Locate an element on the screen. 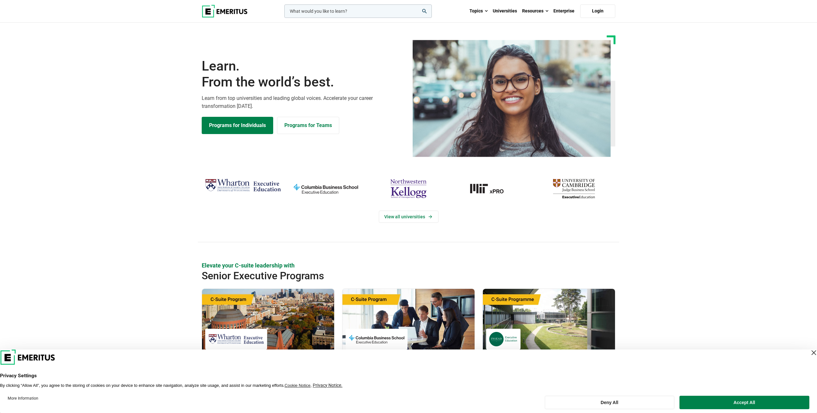 The width and height of the screenshot is (817, 413). img: Chief Strategy Officer (CSO) Programme | Online Leadership Course is located at coordinates (549, 321).